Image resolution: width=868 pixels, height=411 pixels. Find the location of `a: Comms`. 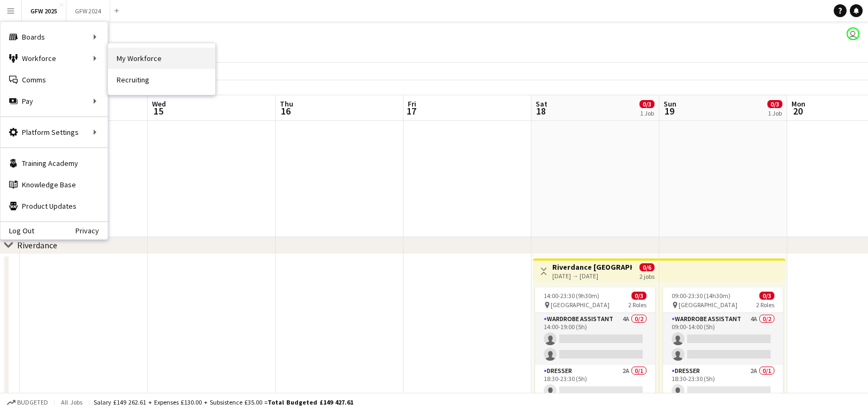

a: Comms is located at coordinates (54, 79).